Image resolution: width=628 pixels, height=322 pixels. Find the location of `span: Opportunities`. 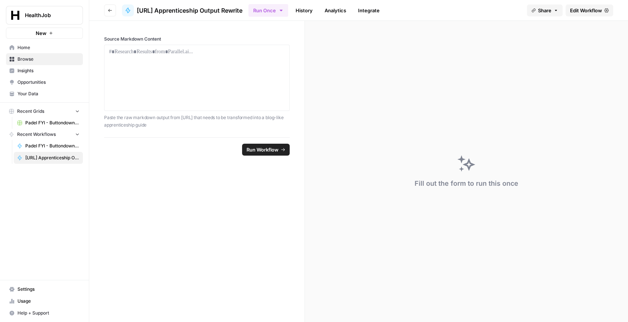

span: Opportunities is located at coordinates (48, 82).